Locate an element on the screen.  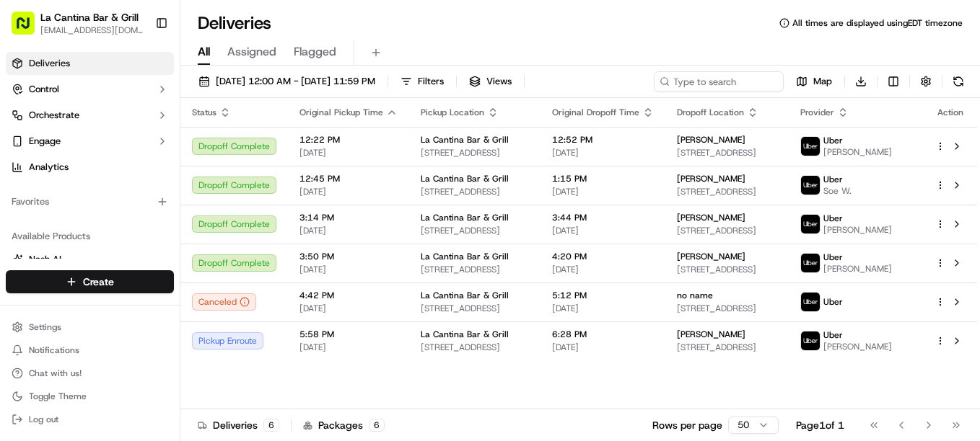
span: Nash AI is located at coordinates (44, 260).